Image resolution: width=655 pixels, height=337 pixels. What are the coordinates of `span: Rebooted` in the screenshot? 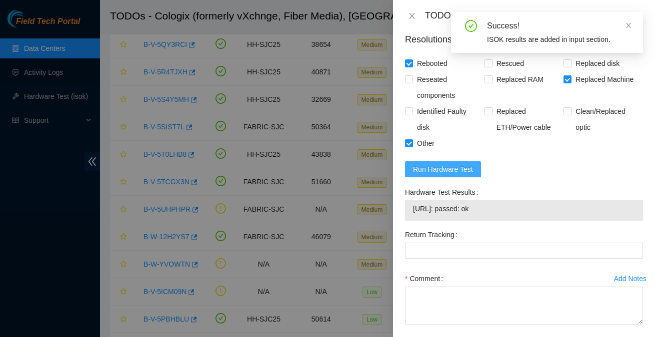 It's located at (432, 63).